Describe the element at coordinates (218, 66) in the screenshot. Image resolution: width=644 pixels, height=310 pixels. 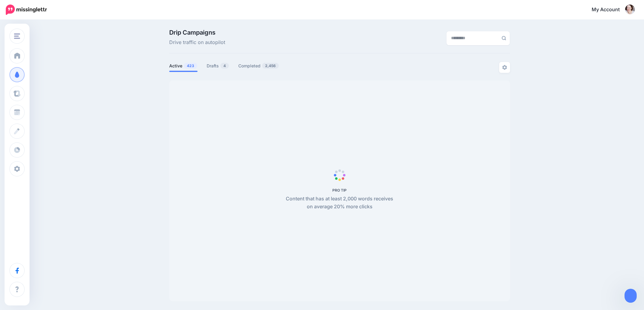
I see `a: Drafts4` at that location.